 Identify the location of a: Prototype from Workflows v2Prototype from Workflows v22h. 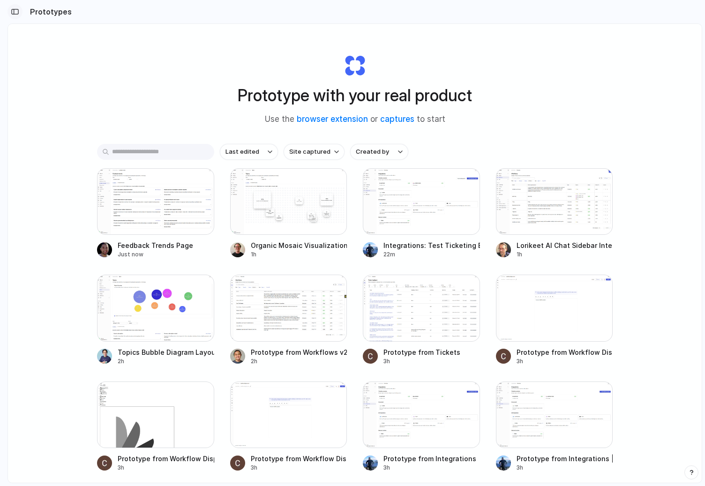
(289, 320).